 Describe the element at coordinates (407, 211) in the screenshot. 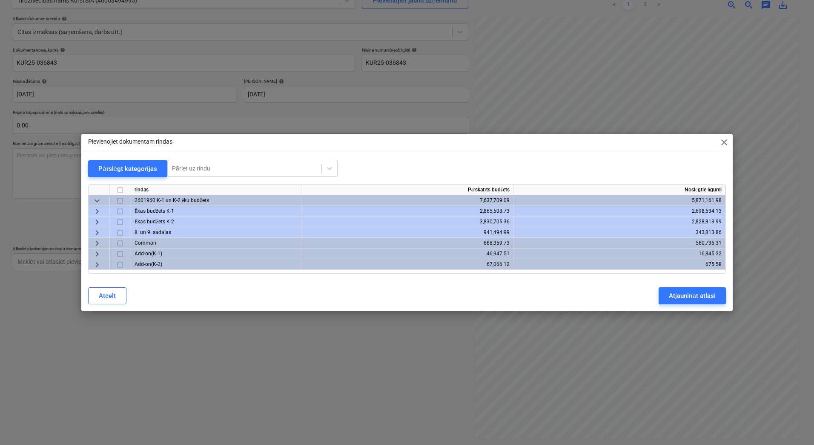

I see `div: 2,865,508.73` at that location.